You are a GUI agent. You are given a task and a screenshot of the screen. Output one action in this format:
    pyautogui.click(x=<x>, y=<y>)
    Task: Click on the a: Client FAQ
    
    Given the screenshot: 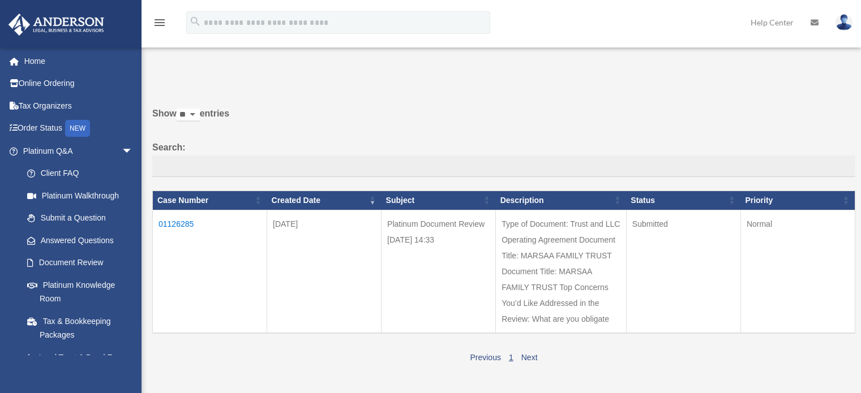 What is the action you would take?
    pyautogui.click(x=80, y=174)
    